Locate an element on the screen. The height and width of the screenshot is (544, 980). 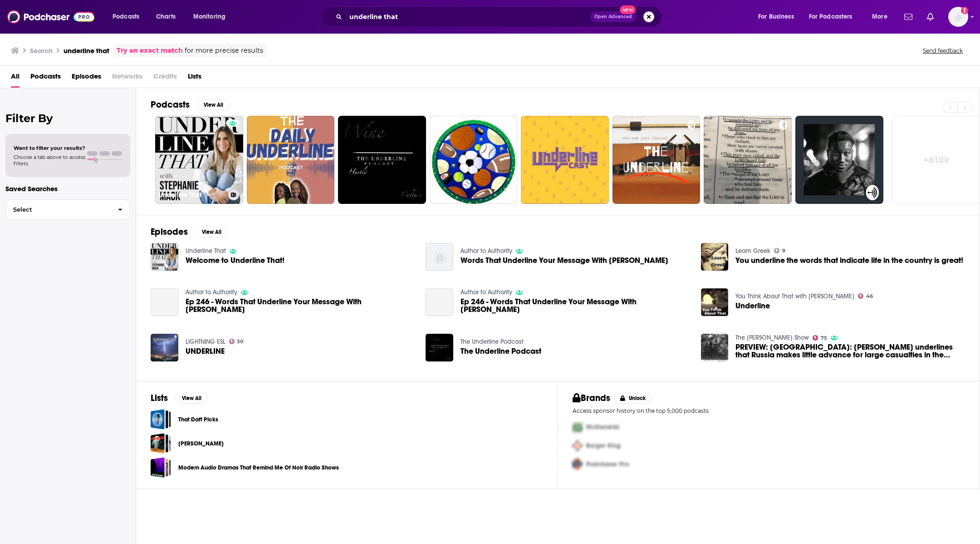
a: Learn Greek is located at coordinates (752, 250).